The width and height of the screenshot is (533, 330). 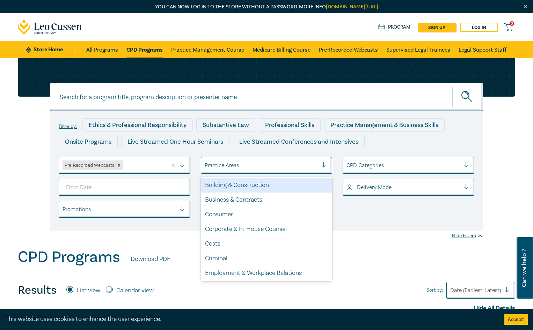 What do you see at coordinates (249, 319) in the screenshot?
I see `div: This website uses cookies to enhance the user experience.` at bounding box center [249, 319].